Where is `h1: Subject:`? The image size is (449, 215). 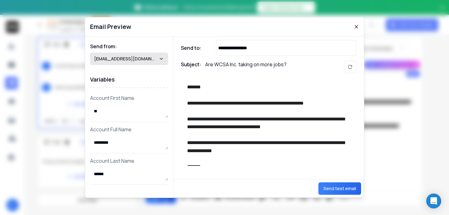 h1: Subject: is located at coordinates (191, 67).